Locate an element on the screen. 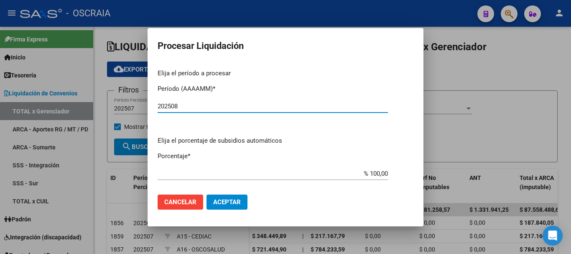  div: Open Intercom Messenger is located at coordinates (553, 235).